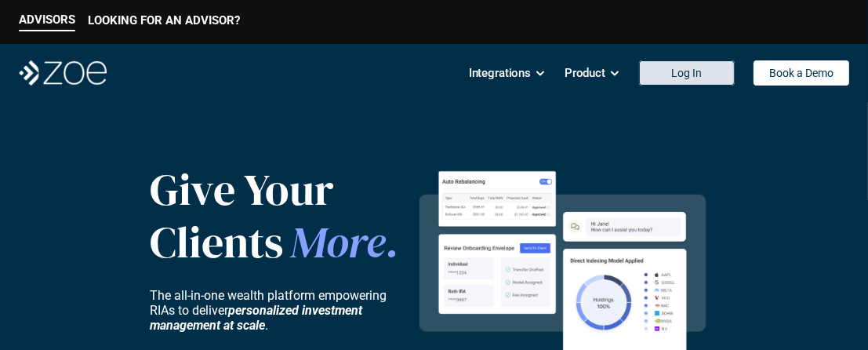  Describe the element at coordinates (499, 73) in the screenshot. I see `p: Integrations` at that location.